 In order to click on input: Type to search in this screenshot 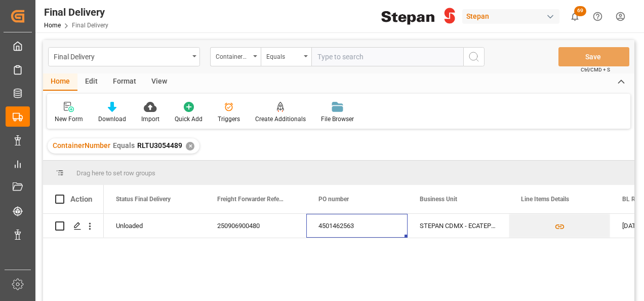, I will do `click(387, 57)`.